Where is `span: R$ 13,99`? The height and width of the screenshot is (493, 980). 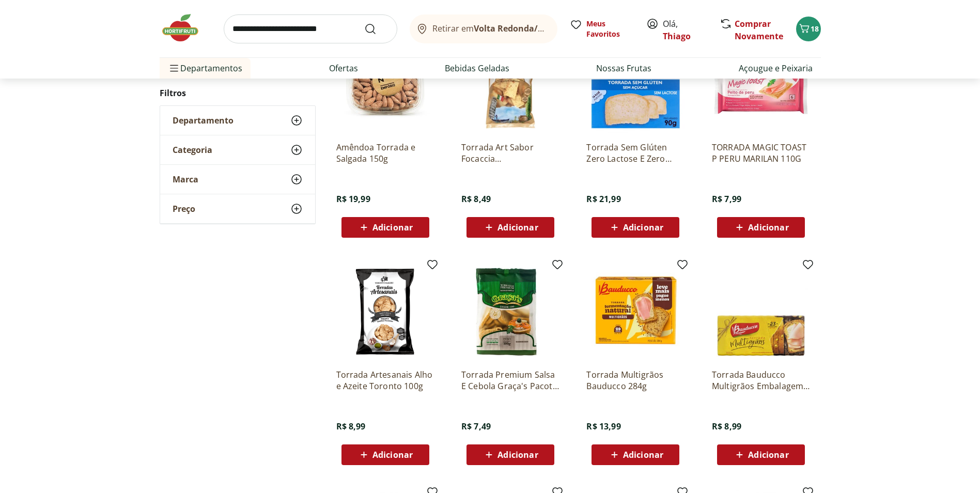 span: R$ 13,99 is located at coordinates (603, 426).